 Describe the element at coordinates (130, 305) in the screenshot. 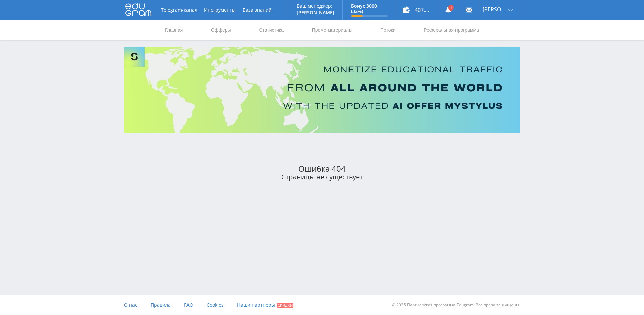

I see `span: О нас` at that location.